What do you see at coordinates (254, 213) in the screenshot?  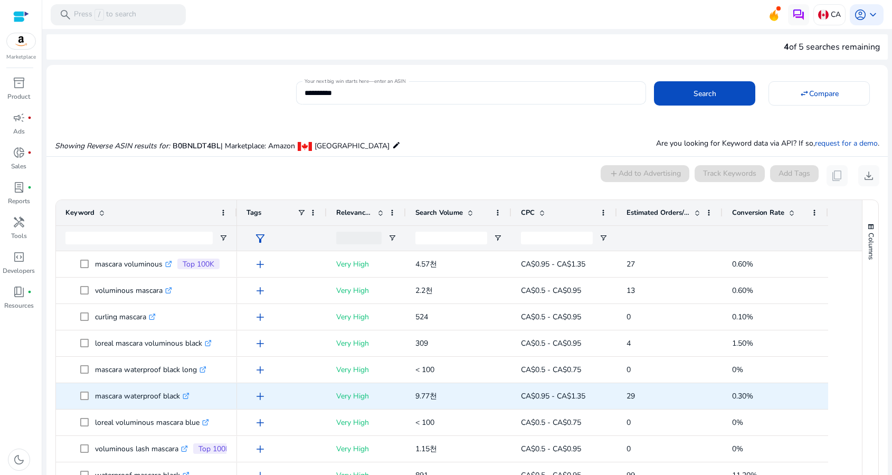 I see `span: Tags` at bounding box center [254, 213].